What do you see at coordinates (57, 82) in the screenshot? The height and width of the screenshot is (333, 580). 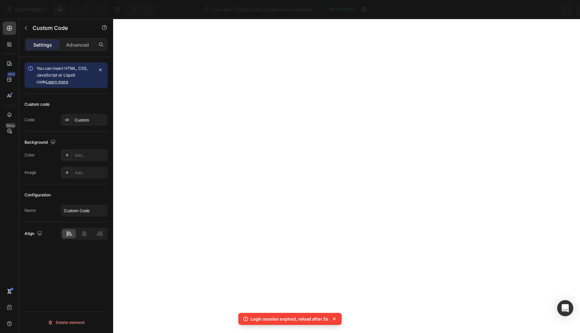 I see `a: Learn more` at bounding box center [57, 82].